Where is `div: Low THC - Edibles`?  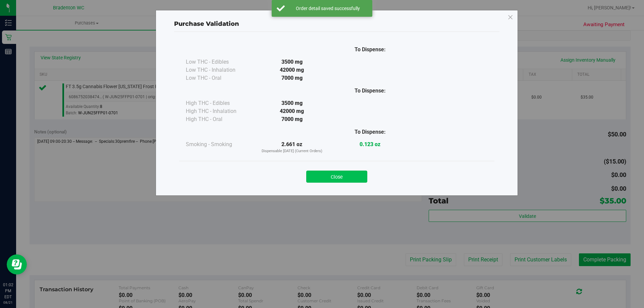 div: Low THC - Edibles is located at coordinates (219, 62).